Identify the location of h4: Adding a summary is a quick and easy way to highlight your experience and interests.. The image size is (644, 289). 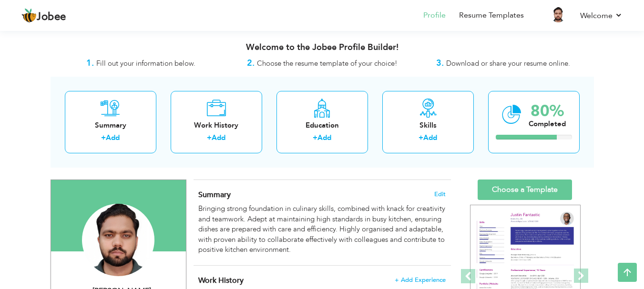
(322, 195).